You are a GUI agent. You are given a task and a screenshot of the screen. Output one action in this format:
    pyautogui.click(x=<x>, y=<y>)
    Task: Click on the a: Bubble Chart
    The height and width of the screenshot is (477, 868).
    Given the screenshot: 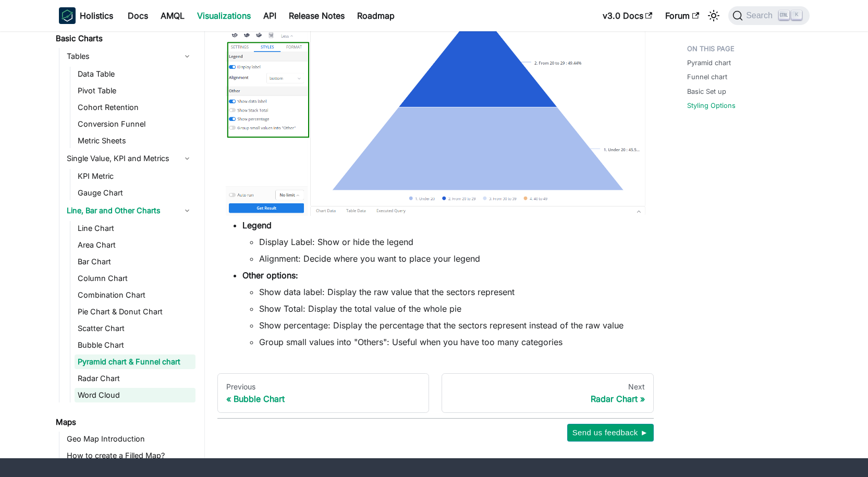 What is the action you would take?
    pyautogui.click(x=135, y=346)
    